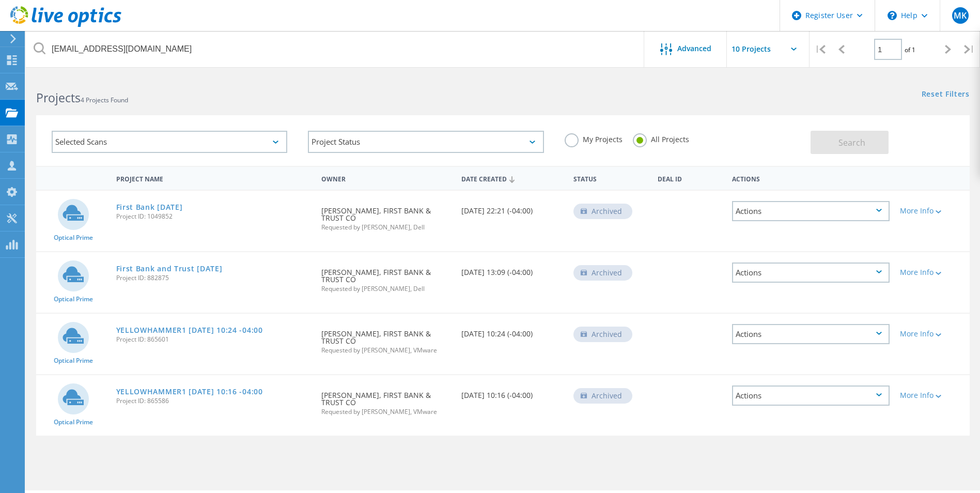 Image resolution: width=980 pixels, height=493 pixels. Describe the element at coordinates (849, 142) in the screenshot. I see `button: Search` at that location.